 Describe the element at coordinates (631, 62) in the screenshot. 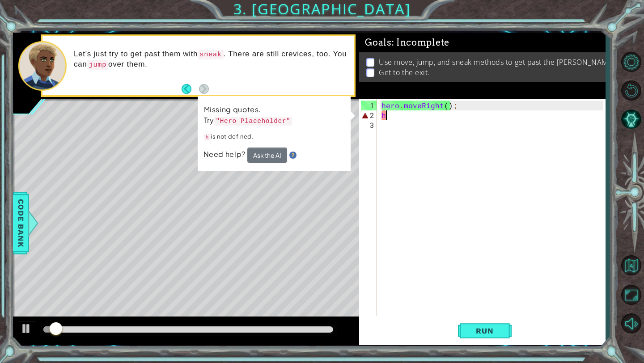

I see `button: Level Options` at that location.